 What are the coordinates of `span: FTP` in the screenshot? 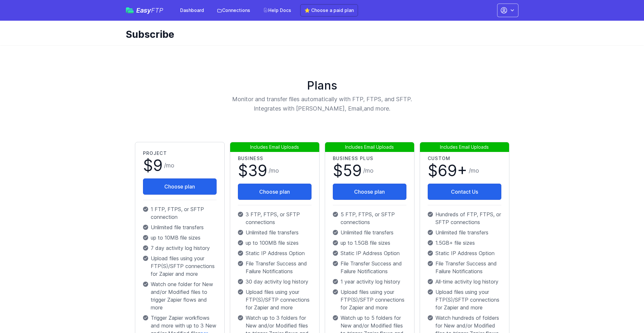 It's located at (157, 10).